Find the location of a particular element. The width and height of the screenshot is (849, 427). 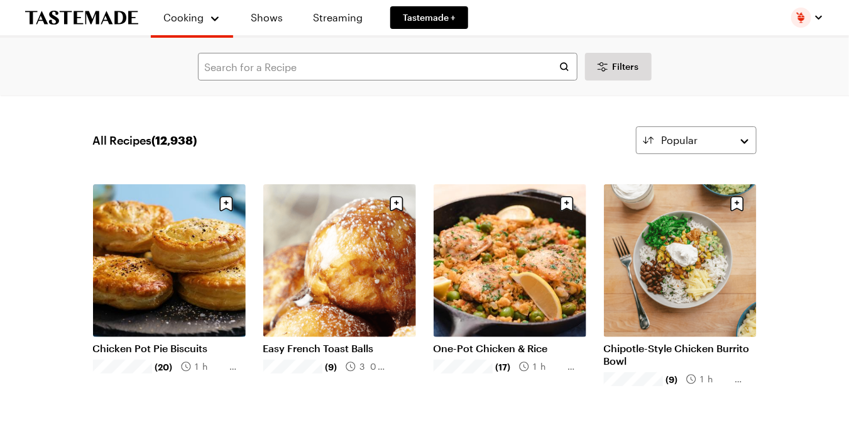

span: Tastemade + is located at coordinates (429, 18).